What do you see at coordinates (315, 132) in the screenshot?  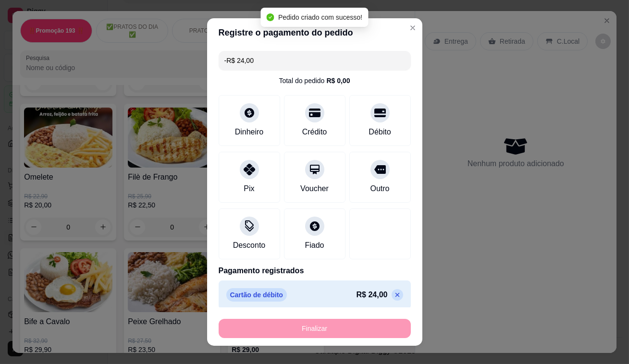 I see `div: Crédito` at bounding box center [315, 132].